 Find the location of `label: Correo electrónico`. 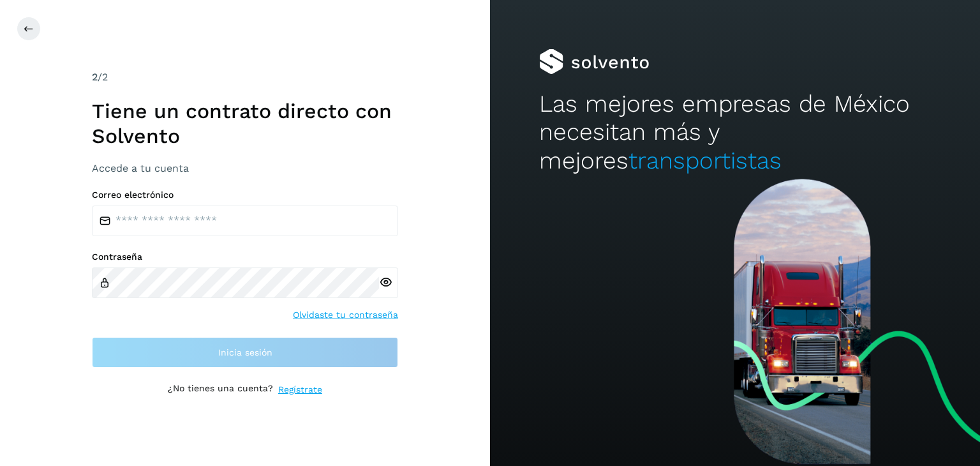

label: Correo electrónico is located at coordinates (245, 195).